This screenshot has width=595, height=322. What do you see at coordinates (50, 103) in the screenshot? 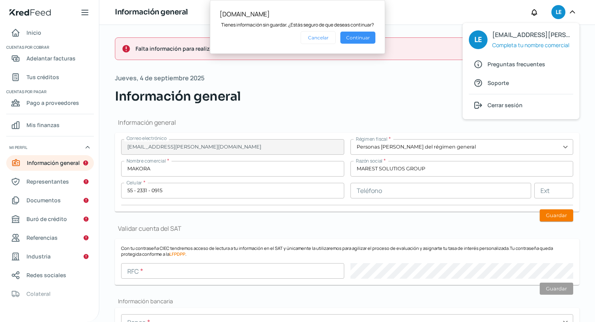
I see `a: Pago a proveedores` at bounding box center [50, 103].